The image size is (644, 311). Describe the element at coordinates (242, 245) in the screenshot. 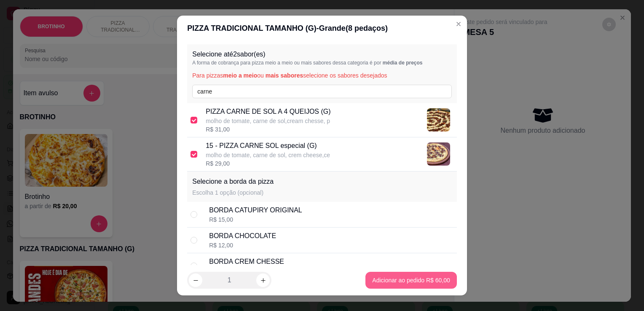

I see `div: R$ 12,00` at that location.